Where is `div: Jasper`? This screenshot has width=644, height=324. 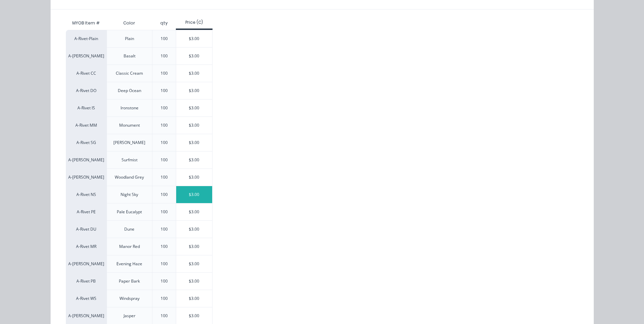
div: Jasper is located at coordinates (129, 316).